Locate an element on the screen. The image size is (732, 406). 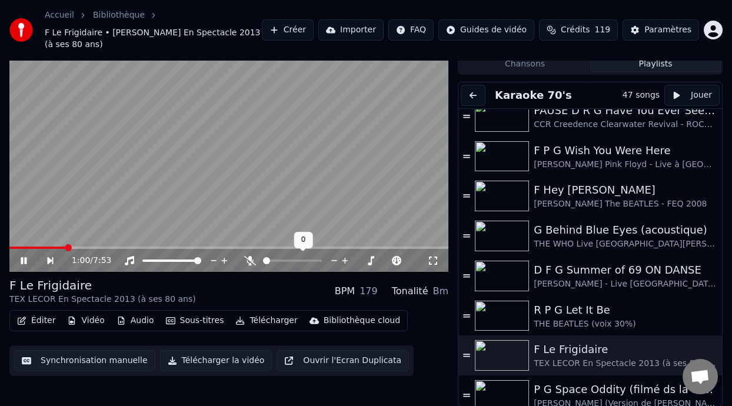
button: Éditer is located at coordinates (36, 320).